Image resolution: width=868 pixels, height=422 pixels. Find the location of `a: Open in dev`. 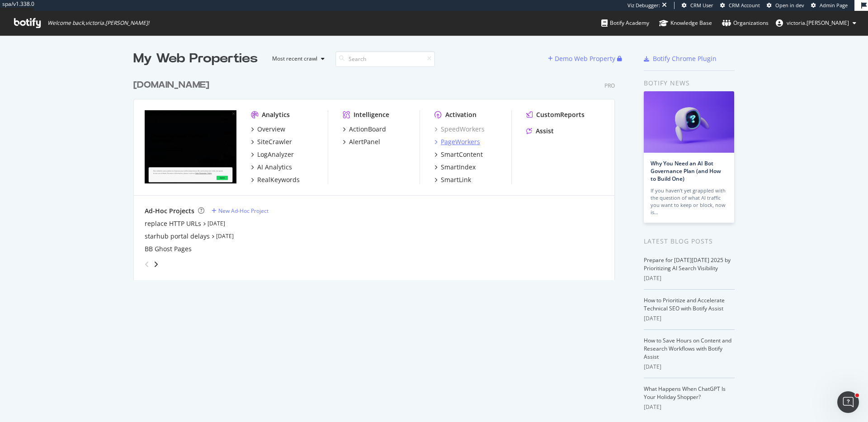

a: Open in dev is located at coordinates (786, 6).